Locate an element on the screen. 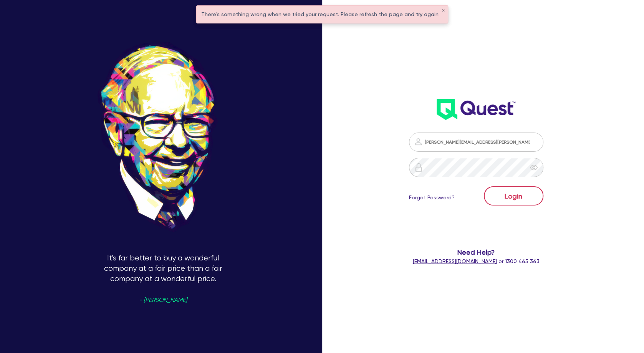 The width and height of the screenshot is (644, 353). input: Email address is located at coordinates (476, 142).